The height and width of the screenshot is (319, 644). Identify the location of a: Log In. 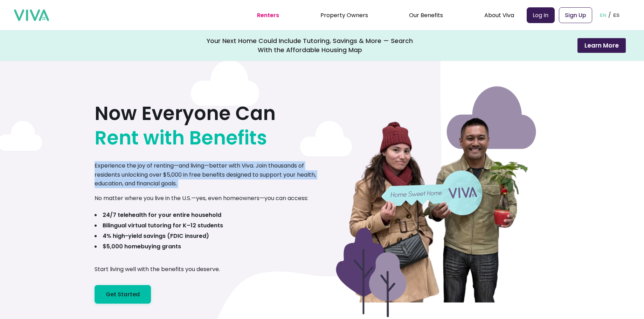
(541, 15).